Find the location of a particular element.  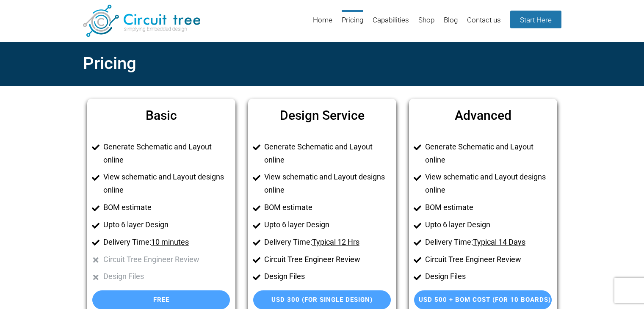

h6: Basic is located at coordinates (161, 115).